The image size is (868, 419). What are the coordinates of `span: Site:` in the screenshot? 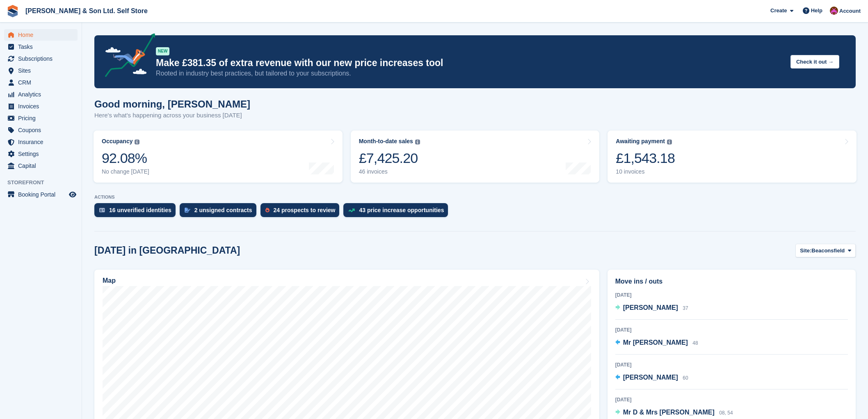 It's located at (805, 251).